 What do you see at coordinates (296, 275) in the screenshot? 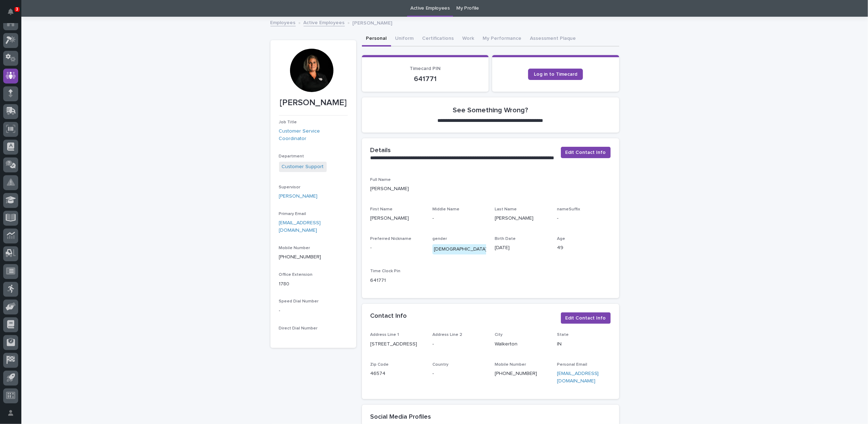
I see `span: Office Extension` at bounding box center [296, 275].